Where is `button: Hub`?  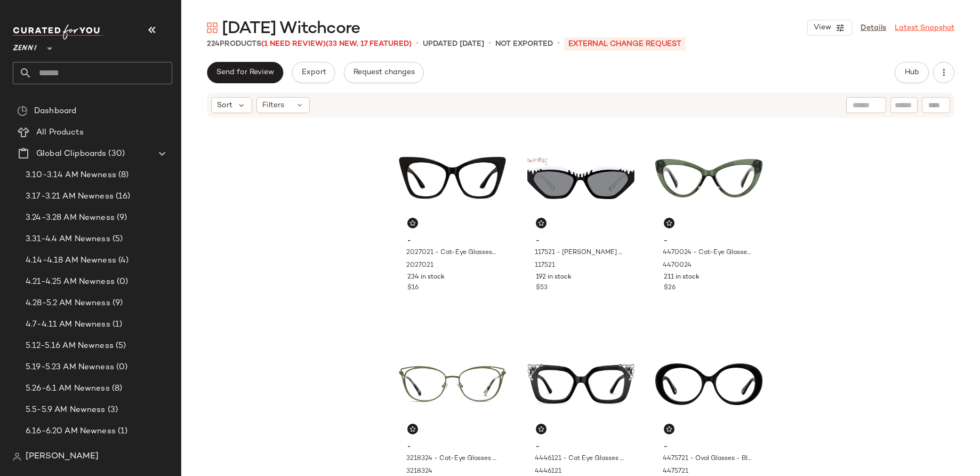 button: Hub is located at coordinates (912, 73).